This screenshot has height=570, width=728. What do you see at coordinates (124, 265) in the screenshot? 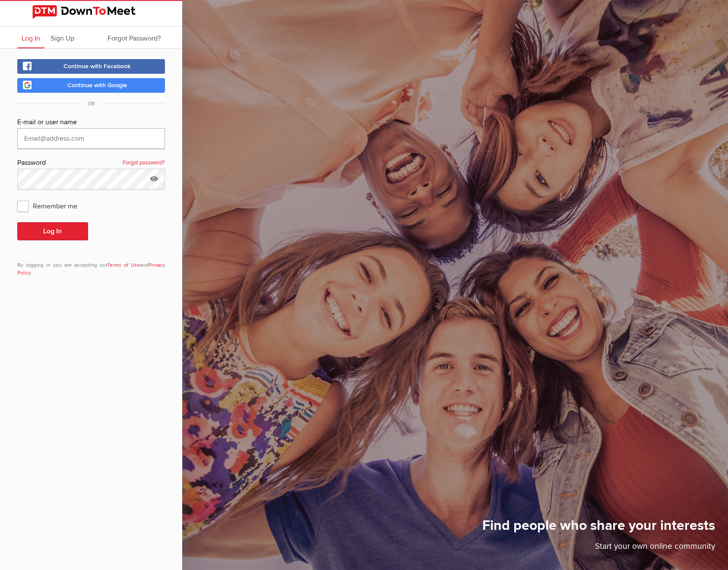
I see `a: Terms of Use` at bounding box center [124, 265].